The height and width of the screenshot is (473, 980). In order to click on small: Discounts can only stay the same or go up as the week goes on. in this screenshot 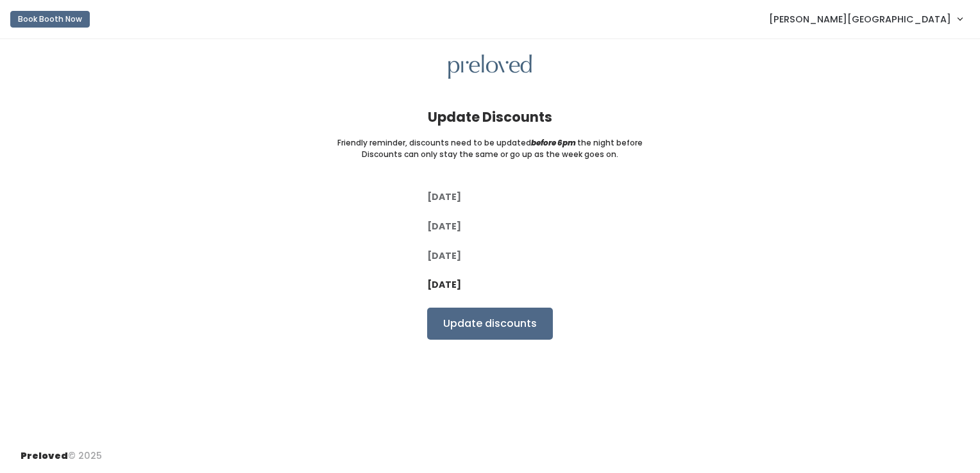, I will do `click(490, 155)`.